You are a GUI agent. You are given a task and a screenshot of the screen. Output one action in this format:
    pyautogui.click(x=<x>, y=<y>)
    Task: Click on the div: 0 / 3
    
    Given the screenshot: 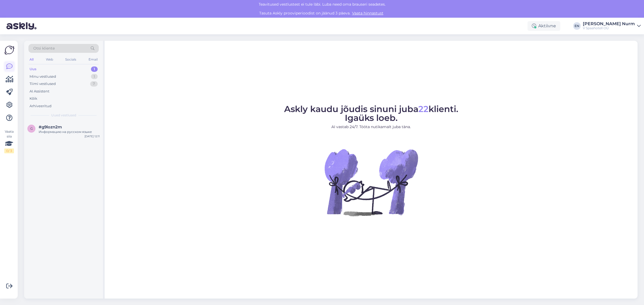 What is the action you would take?
    pyautogui.click(x=9, y=151)
    